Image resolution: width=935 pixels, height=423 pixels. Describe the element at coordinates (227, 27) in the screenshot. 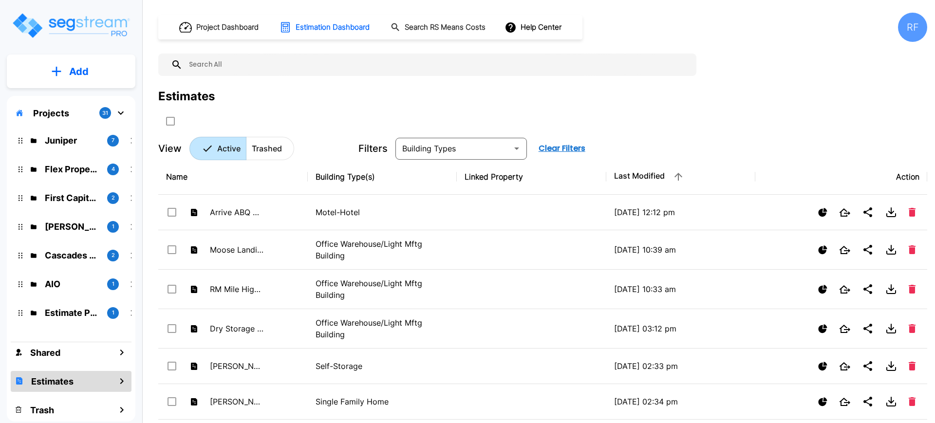

I see `h1: Project Dashboard` at that location.